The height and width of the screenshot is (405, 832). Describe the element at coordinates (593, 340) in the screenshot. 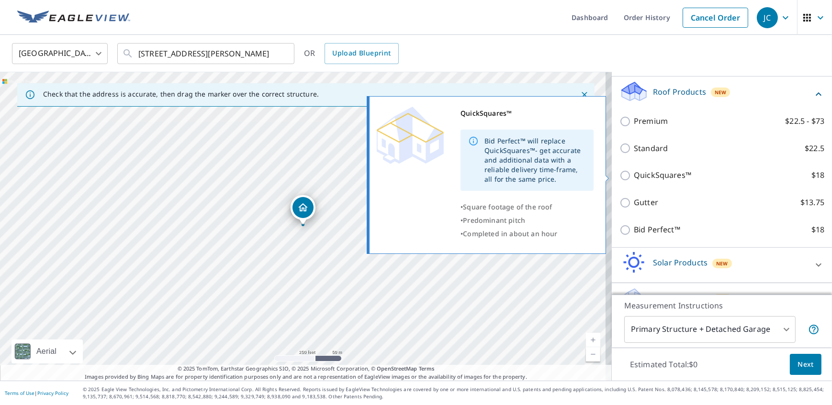

I see `a: Current Level 17, Zoom In` at that location.